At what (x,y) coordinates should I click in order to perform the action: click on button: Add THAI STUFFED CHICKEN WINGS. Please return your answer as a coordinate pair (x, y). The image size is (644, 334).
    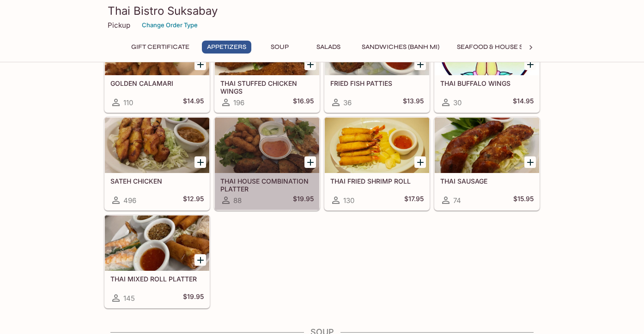
    Looking at the image, I should click on (310, 64).